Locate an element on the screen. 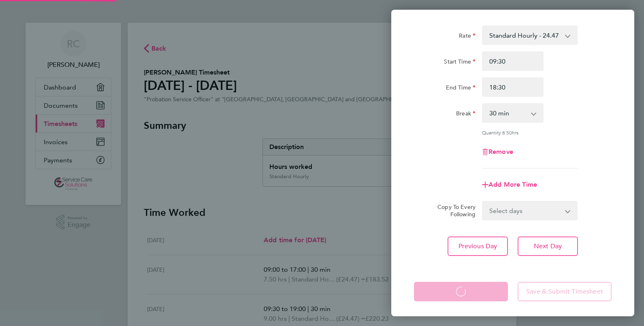 This screenshot has width=644, height=326. span: Next Day is located at coordinates (548, 246).